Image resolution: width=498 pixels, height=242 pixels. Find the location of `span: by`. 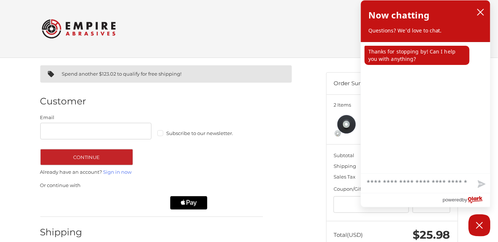

span: by is located at coordinates (465, 200).